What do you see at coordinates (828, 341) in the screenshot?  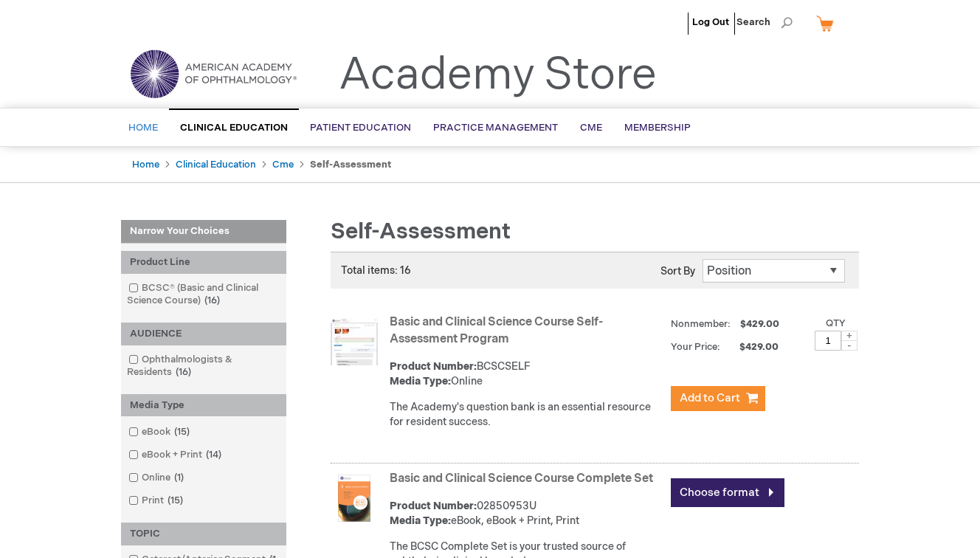 I see `input: Qty` at bounding box center [828, 341].